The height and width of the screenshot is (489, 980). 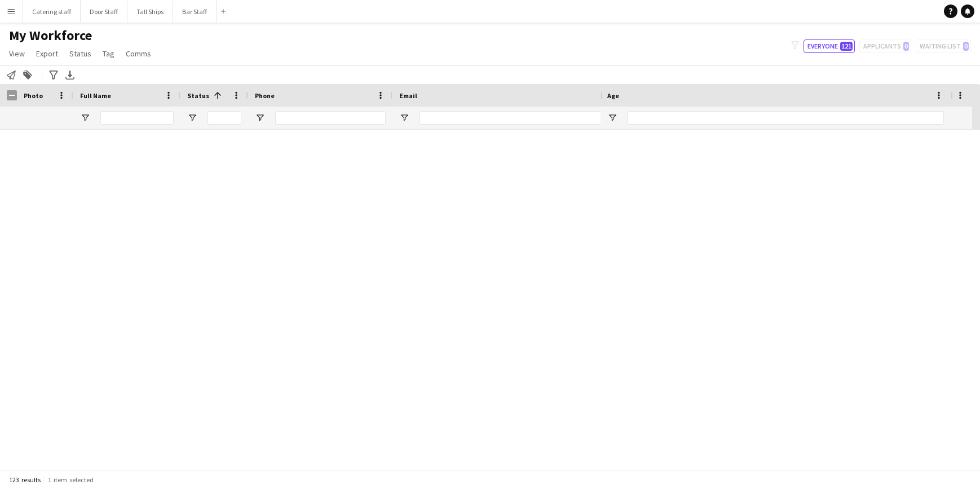 I want to click on app-action-btn: Notify workforce, so click(x=11, y=75).